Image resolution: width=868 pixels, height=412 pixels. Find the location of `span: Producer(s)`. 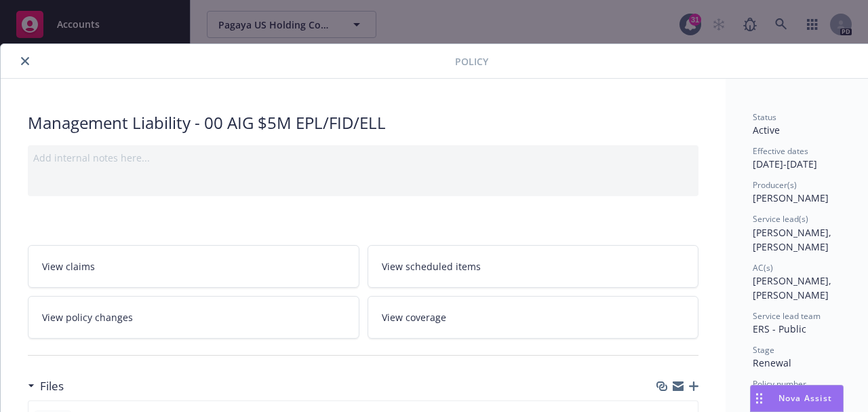

span: Producer(s) is located at coordinates (775, 184).